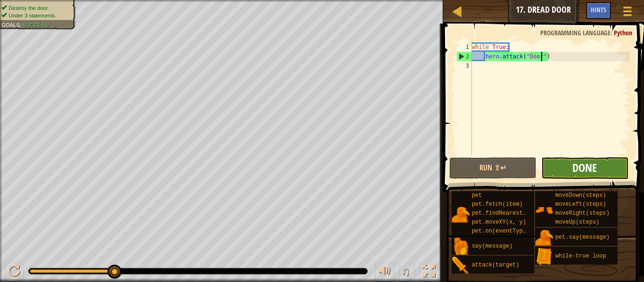  Describe the element at coordinates (429, 272) in the screenshot. I see `button: Toggle fullscreen` at that location.